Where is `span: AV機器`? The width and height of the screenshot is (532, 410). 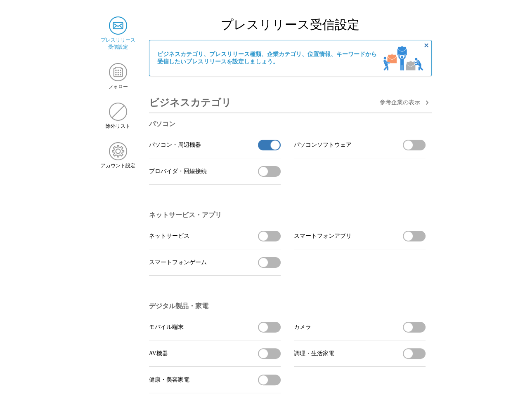
span: AV機器 is located at coordinates (158, 354).